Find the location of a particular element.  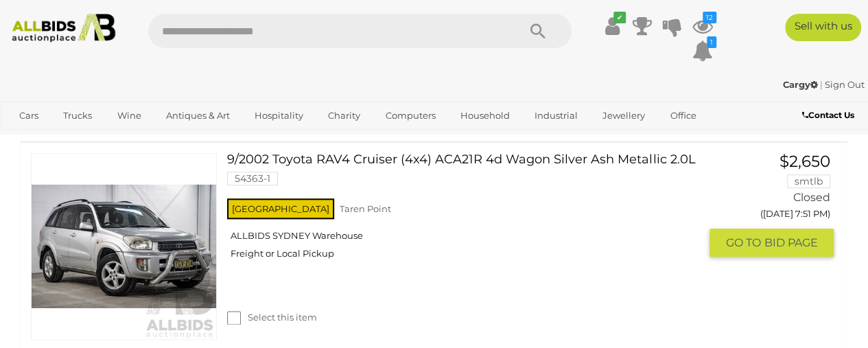

a: Sports is located at coordinates (33, 138).